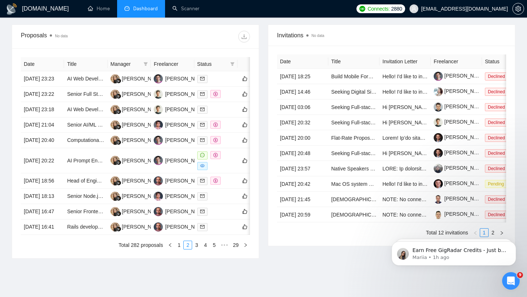  I want to click on span: Dashboard, so click(145, 8).